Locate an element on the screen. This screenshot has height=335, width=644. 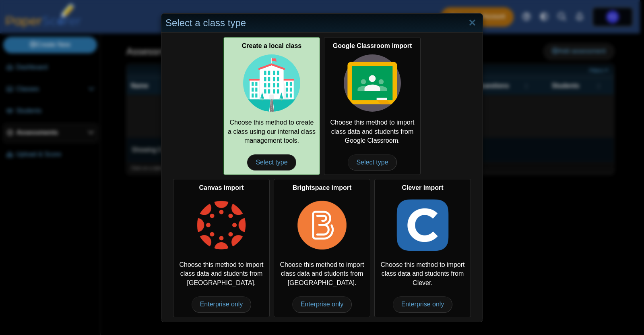
img: class-type-canvas.png is located at coordinates (221, 225).